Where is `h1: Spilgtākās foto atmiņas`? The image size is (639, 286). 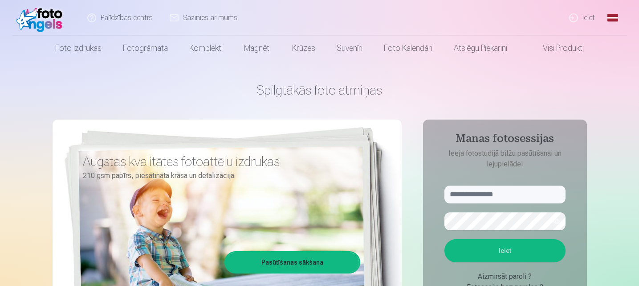
h1: Spilgtākās foto atmiņas is located at coordinates (320, 90).